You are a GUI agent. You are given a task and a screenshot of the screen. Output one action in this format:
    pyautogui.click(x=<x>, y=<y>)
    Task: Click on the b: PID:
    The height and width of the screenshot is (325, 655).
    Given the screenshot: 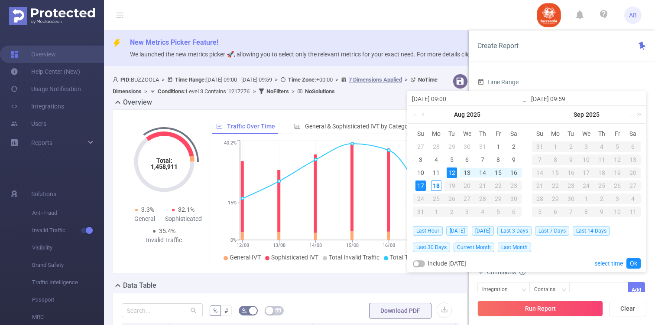 What is the action you would take?
    pyautogui.click(x=126, y=79)
    